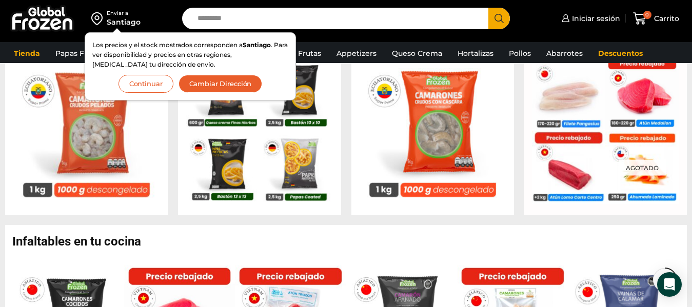  What do you see at coordinates (27, 53) in the screenshot?
I see `a: Tienda` at bounding box center [27, 53].